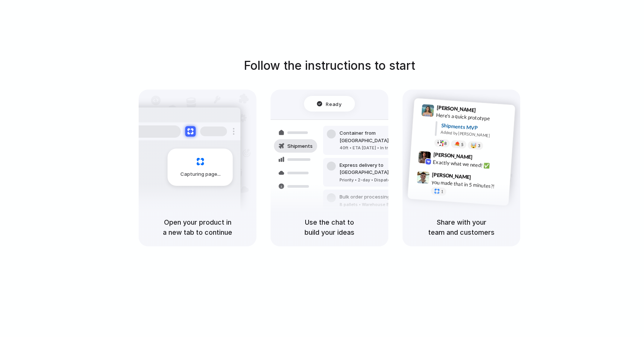 This screenshot has height=337, width=644. Describe the element at coordinates (380, 180) in the screenshot. I see `div: Priority • 2-day • Dispatched` at that location.